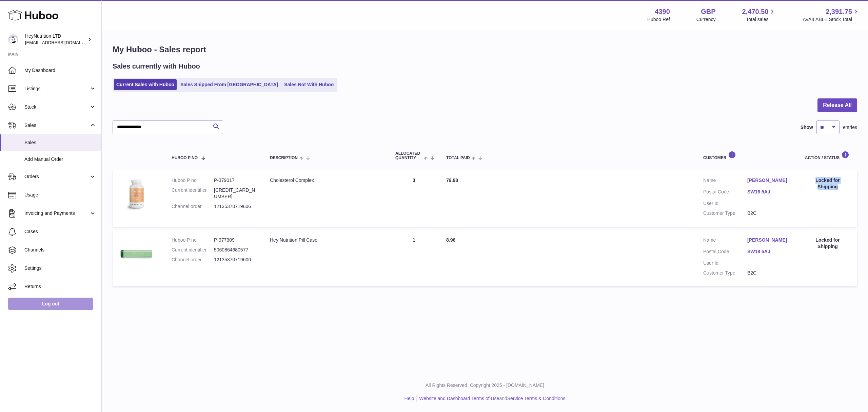 This screenshot has height=412, width=868. Describe the element at coordinates (56, 40) in the screenshot. I see `div: HeyNutrition LTD` at that location.